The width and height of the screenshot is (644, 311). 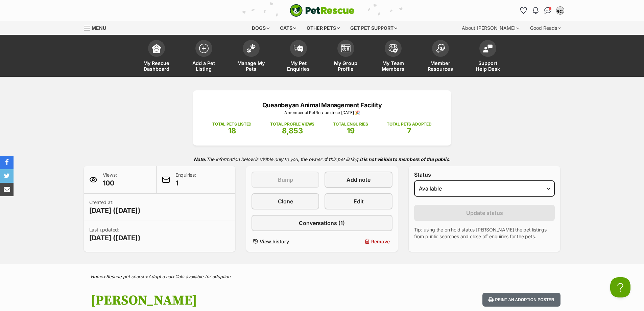 What do you see at coordinates (358, 241) in the screenshot?
I see `button: Remove` at bounding box center [358, 241].